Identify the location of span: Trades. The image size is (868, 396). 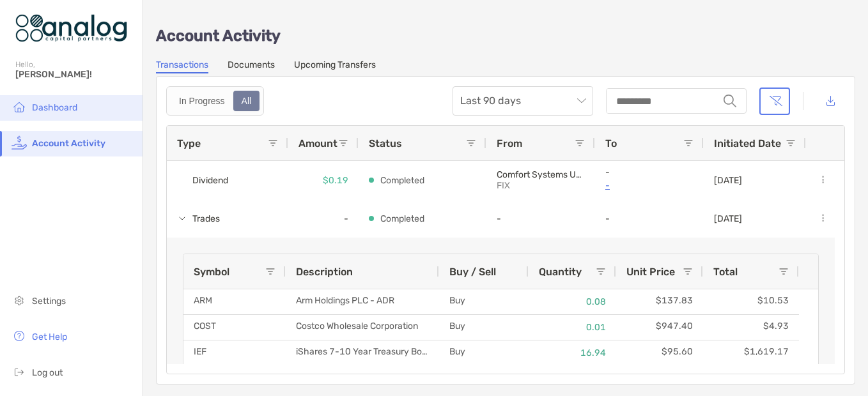
(206, 218).